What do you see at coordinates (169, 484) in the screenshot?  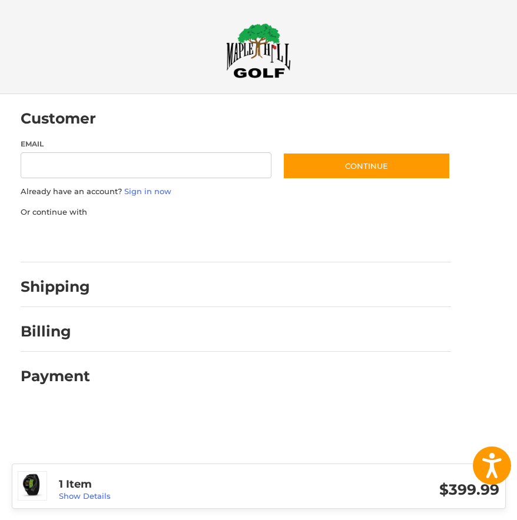 I see `h3: 1 Item` at bounding box center [169, 484].